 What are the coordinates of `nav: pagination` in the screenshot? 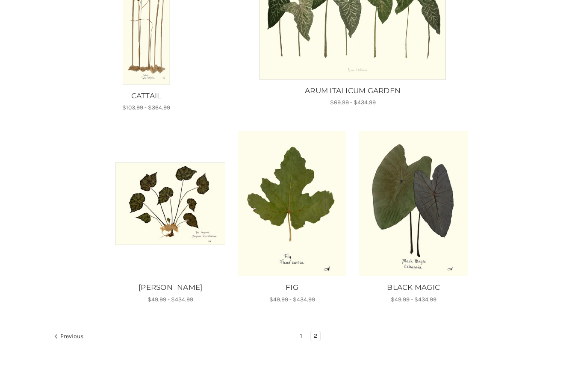 It's located at (292, 337).